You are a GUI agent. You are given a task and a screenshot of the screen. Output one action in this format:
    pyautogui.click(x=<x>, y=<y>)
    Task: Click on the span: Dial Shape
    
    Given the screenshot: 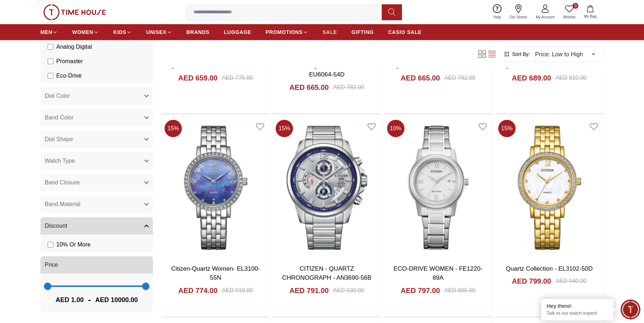 What is the action you would take?
    pyautogui.click(x=59, y=139)
    